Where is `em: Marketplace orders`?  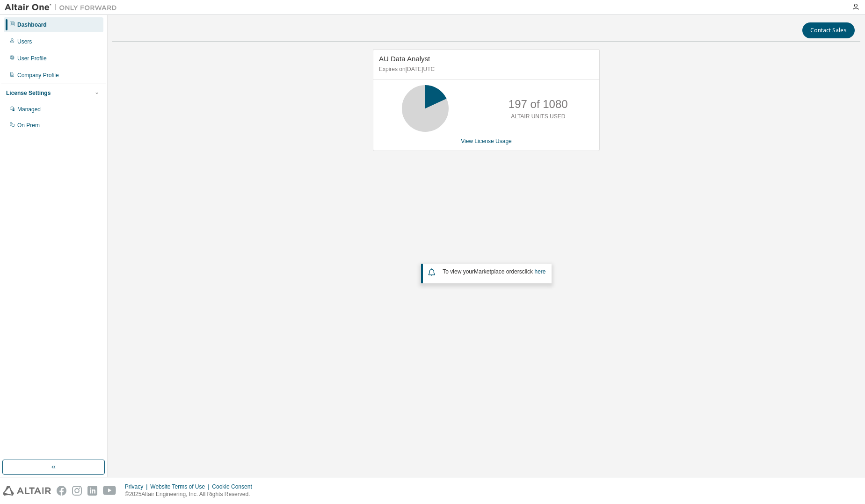
em: Marketplace orders is located at coordinates (498, 272).